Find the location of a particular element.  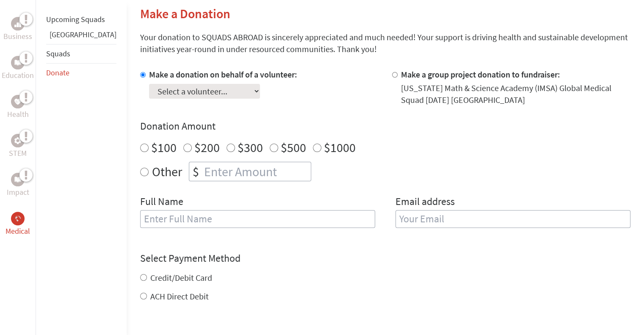

li: Squads is located at coordinates (82, 54).